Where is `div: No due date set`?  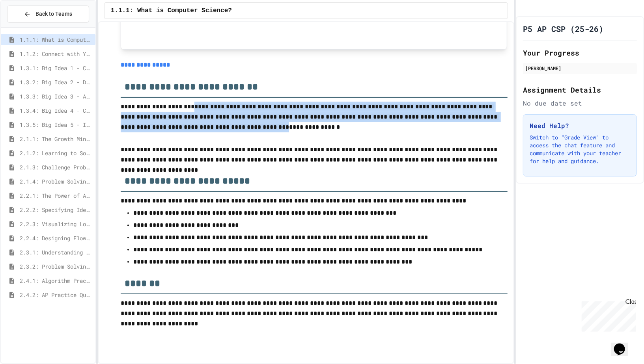
div: No due date set is located at coordinates (580, 103).